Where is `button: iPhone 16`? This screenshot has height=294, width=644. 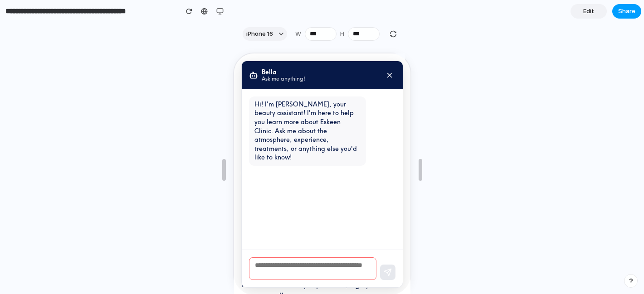
button: iPhone 16 is located at coordinates (265, 34).